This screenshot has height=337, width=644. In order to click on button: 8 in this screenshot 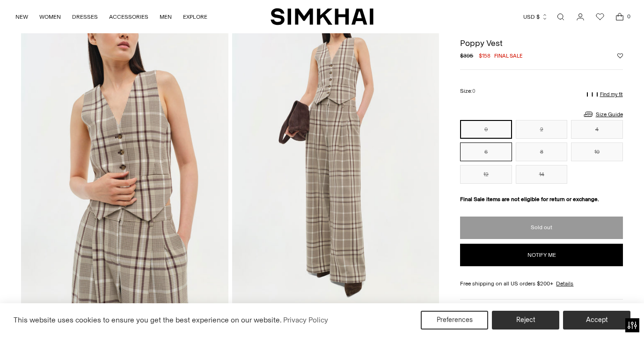, I will do `click(541, 152)`.